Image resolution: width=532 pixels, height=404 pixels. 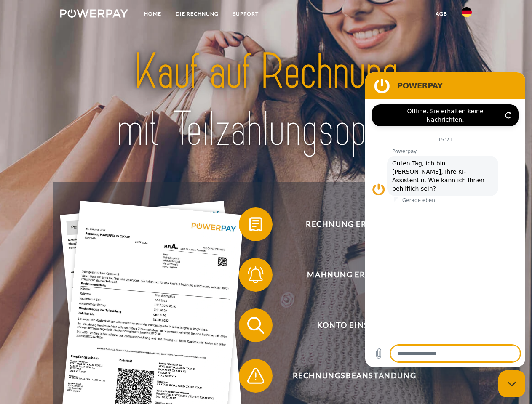 I want to click on button: Konto einsehen, so click(x=348, y=325).